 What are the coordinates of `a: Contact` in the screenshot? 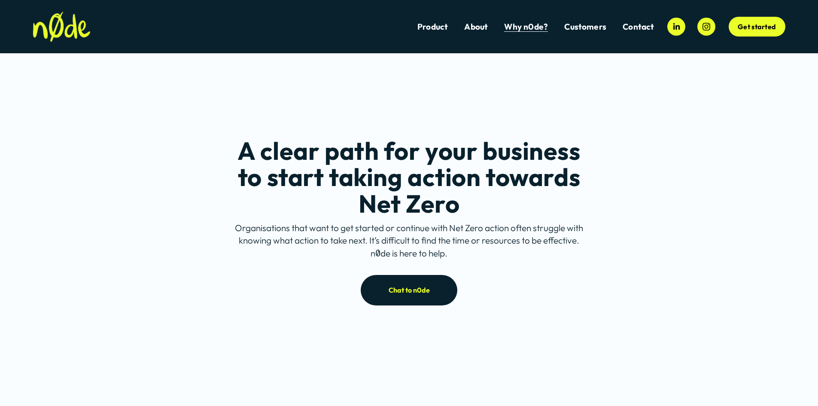 It's located at (638, 27).